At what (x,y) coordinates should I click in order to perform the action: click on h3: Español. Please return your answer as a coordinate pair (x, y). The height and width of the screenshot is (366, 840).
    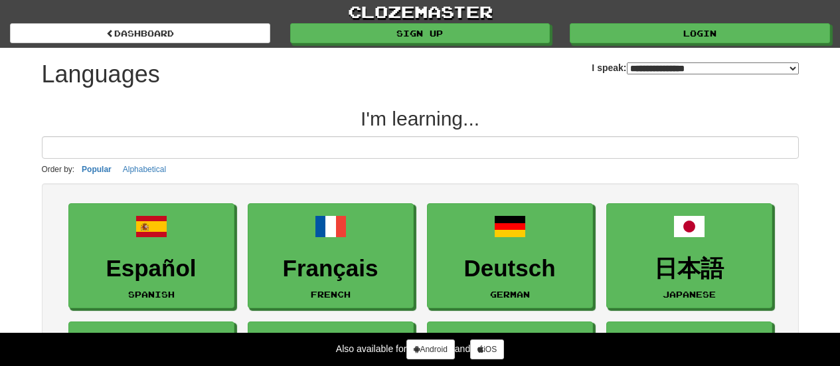
    Looking at the image, I should click on (151, 268).